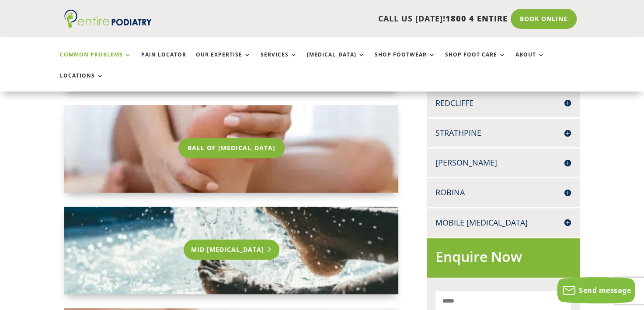  Describe the element at coordinates (530, 61) in the screenshot. I see `a: About` at that location.